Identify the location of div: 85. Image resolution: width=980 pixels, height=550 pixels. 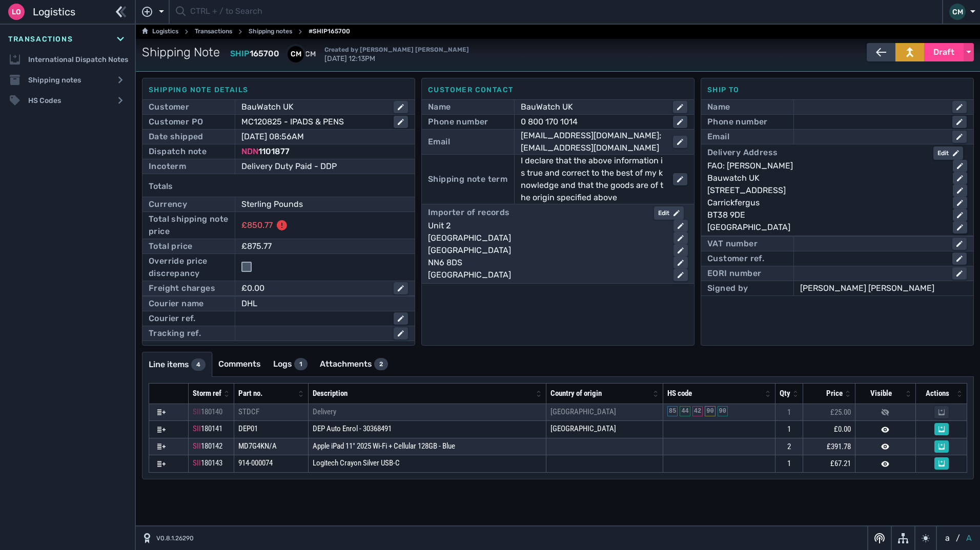
(672, 411).